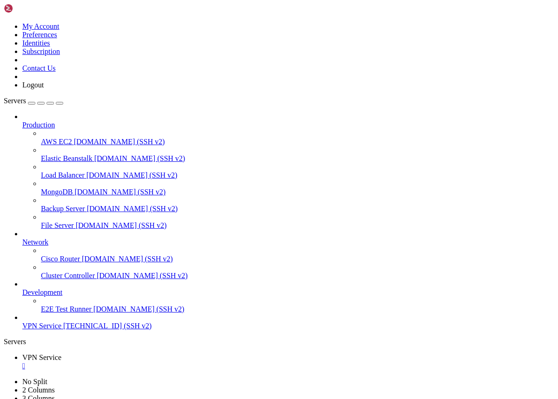 The width and height of the screenshot is (558, 399). Describe the element at coordinates (63, 208) in the screenshot. I see `span: Backup Server` at that location.